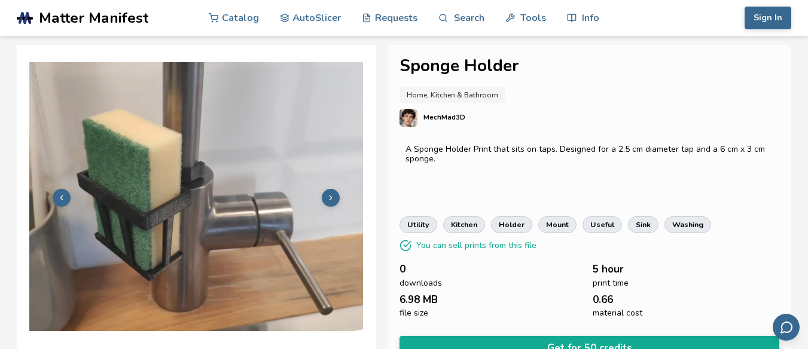 The image size is (808, 349). What do you see at coordinates (93, 18) in the screenshot?
I see `span: Matter Manifest` at bounding box center [93, 18].